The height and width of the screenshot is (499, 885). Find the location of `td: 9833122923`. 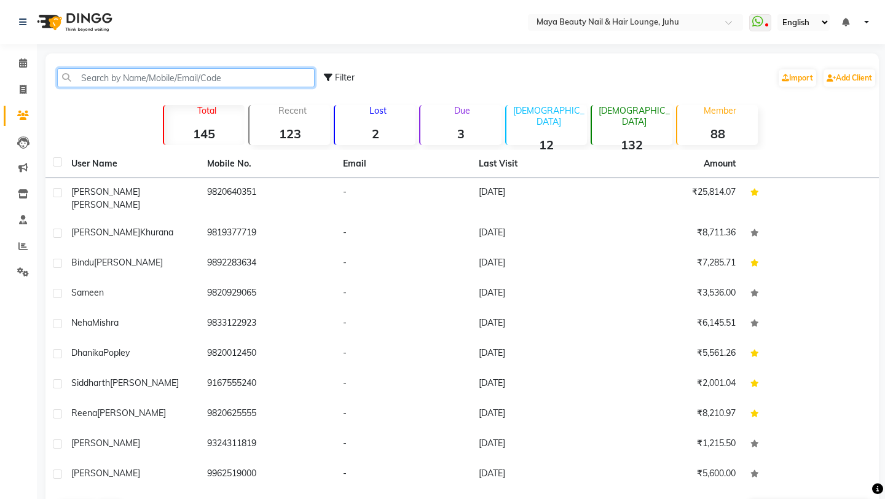

td: 9833122923 is located at coordinates (267, 324).